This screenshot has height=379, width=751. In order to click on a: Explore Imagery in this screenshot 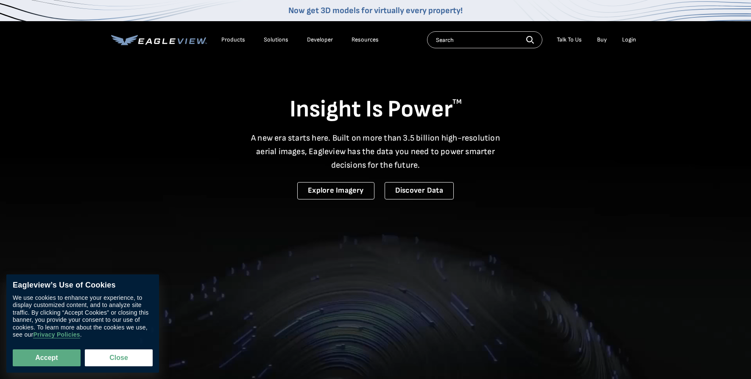, I will do `click(336, 191)`.